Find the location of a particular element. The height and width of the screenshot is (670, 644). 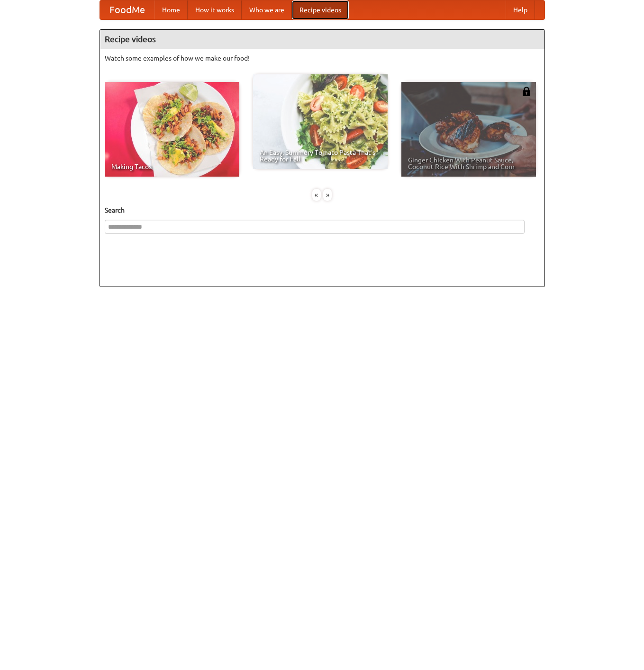

a: Help is located at coordinates (520, 10).